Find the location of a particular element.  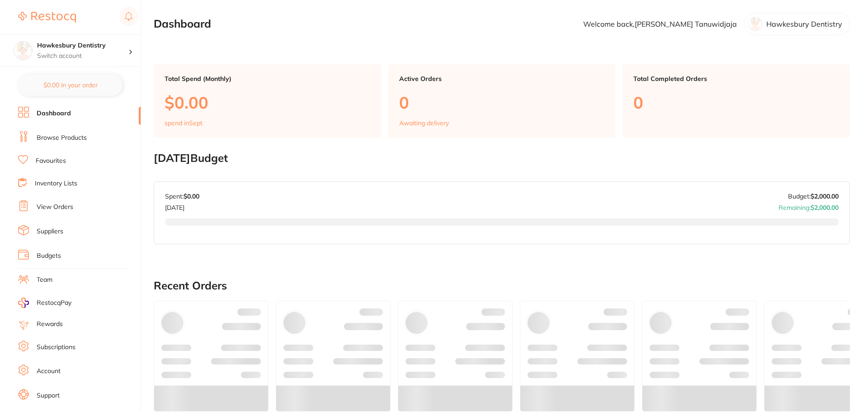

a: Suppliers is located at coordinates (50, 231).